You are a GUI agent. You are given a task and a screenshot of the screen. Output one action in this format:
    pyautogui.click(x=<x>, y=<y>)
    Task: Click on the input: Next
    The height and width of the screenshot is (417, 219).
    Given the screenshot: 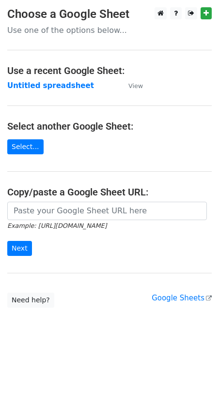 What is the action you would take?
    pyautogui.click(x=19, y=248)
    